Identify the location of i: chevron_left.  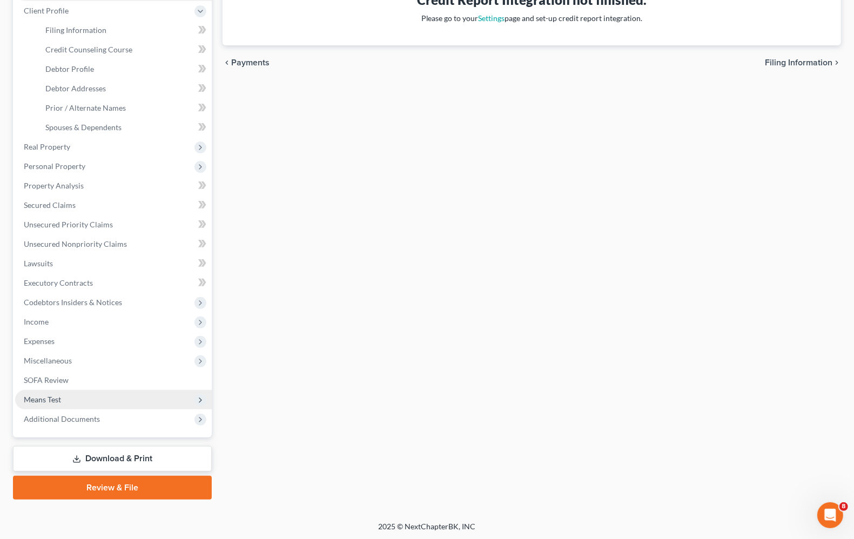
(227, 63).